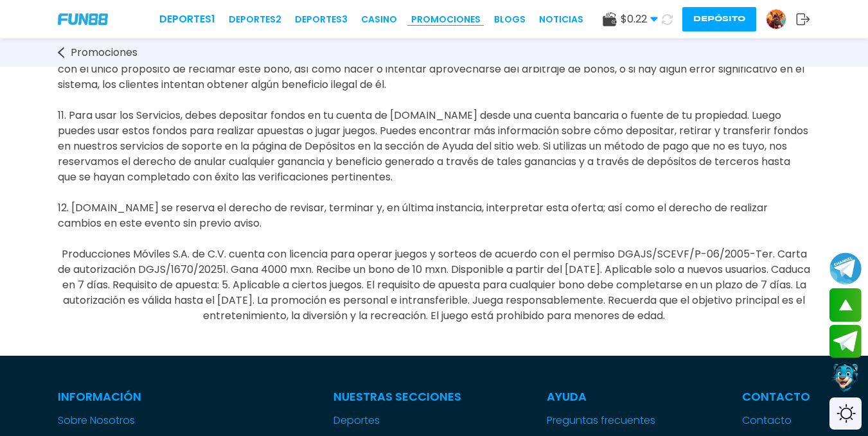  I want to click on button: Depósito, so click(719, 19).